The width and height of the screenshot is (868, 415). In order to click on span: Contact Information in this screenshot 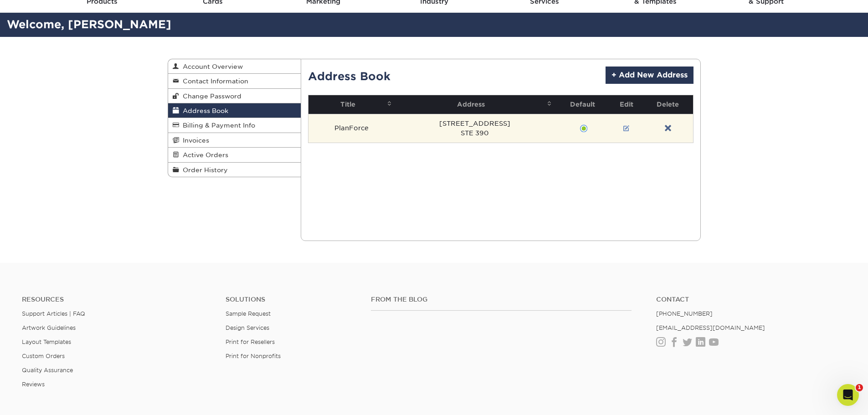, I will do `click(214, 81)`.